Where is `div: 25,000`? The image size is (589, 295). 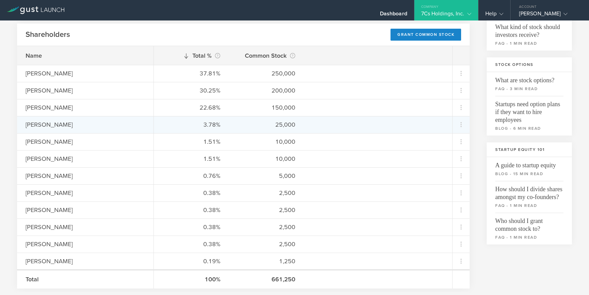 div: 25,000 is located at coordinates (267, 125).